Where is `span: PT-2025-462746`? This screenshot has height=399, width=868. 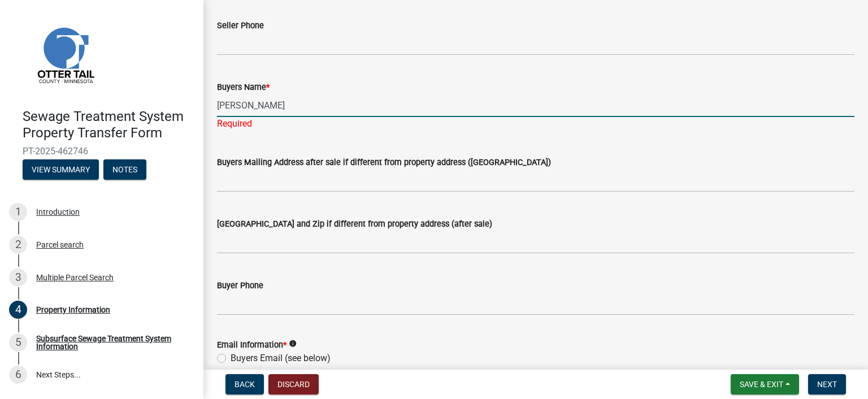
span: PT-2025-462746 is located at coordinates (102, 151).